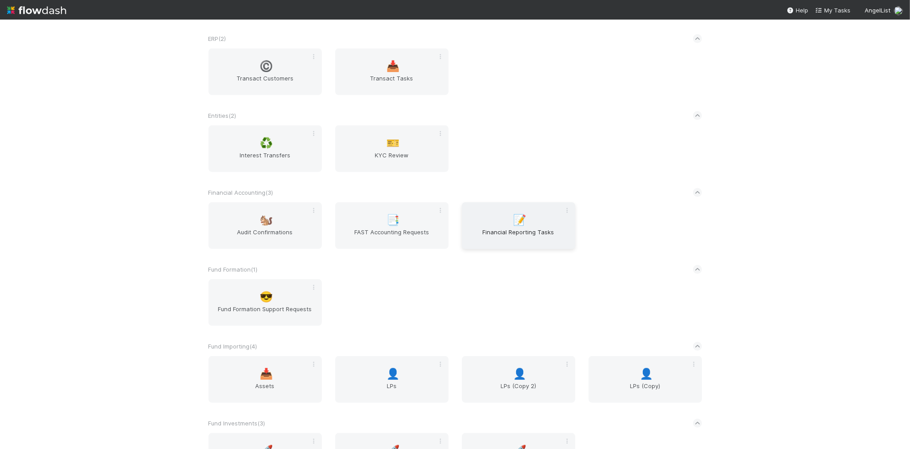 This screenshot has width=910, height=449. What do you see at coordinates (645, 379) in the screenshot?
I see `a: 👤LPs (Copy)` at bounding box center [645, 379].